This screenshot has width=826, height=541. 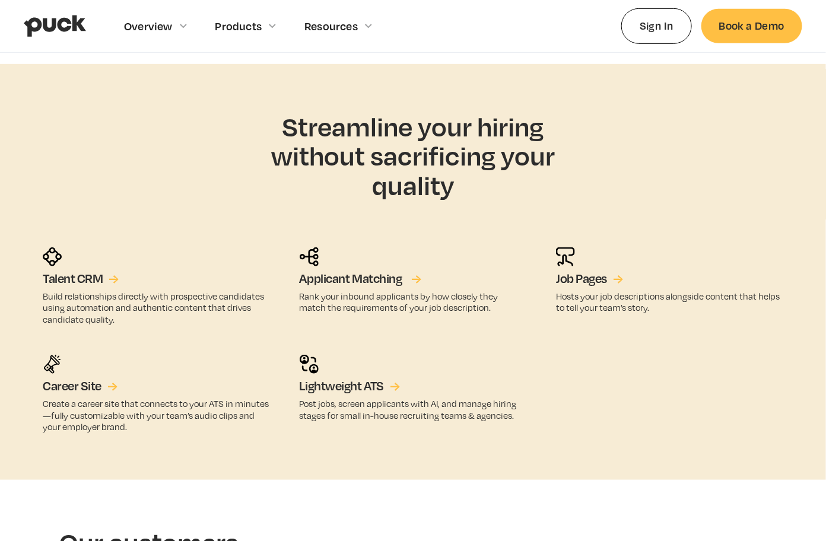 What do you see at coordinates (331, 26) in the screenshot?
I see `div: Resources` at bounding box center [331, 26].